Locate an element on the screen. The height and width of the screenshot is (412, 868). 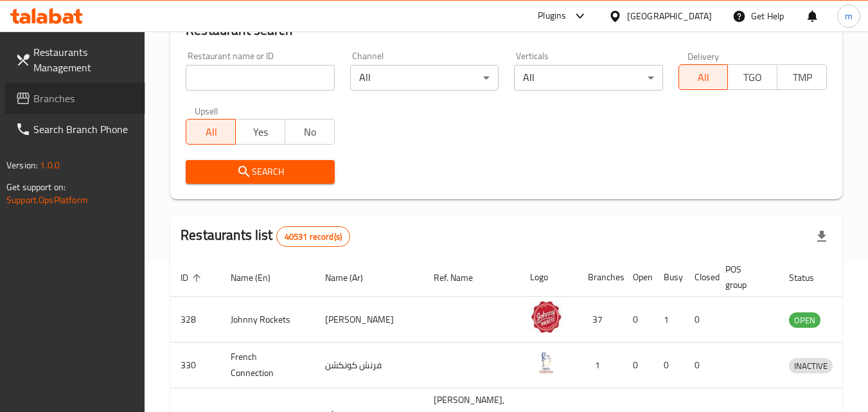
th: Closed is located at coordinates (700, 277).